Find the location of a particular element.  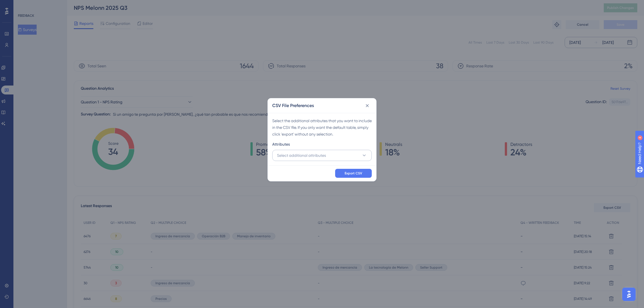

img: launcher-image-alternative-text is located at coordinates (8, 8).